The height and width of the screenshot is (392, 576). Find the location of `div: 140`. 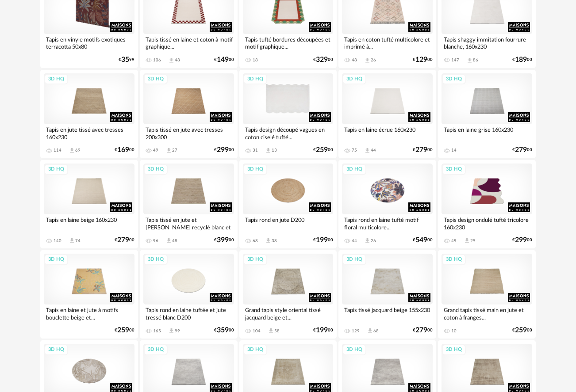

div: 140 is located at coordinates (58, 241).